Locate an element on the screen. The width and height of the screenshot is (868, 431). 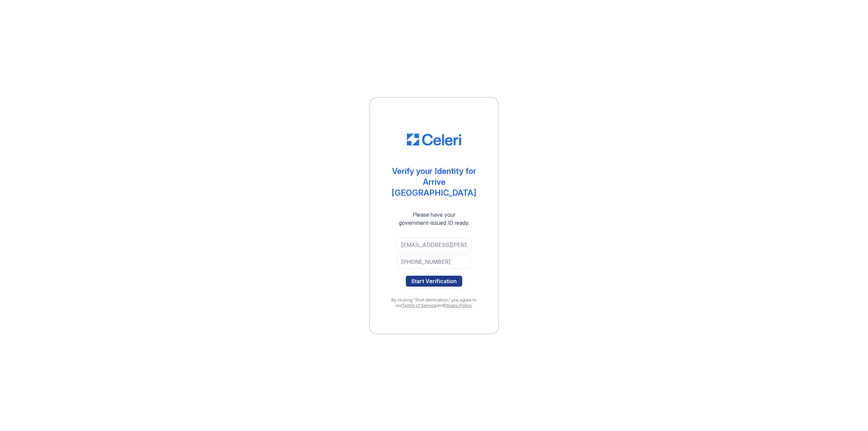
input: Email is located at coordinates (434, 245).